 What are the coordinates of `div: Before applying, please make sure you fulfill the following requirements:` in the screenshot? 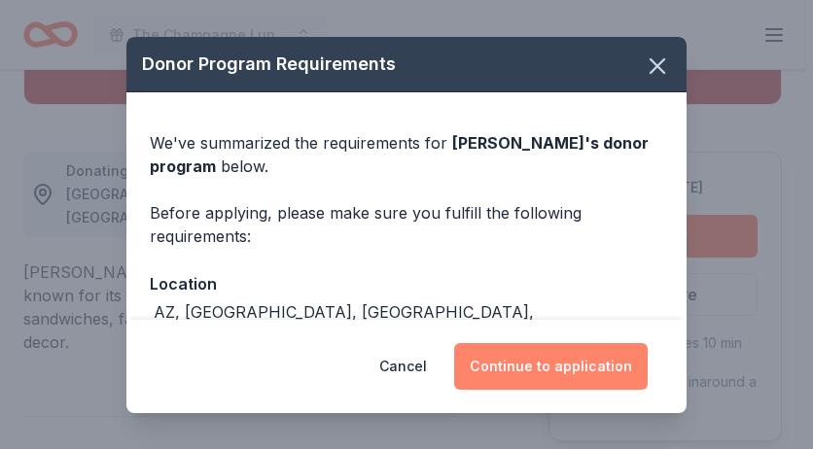 It's located at (406, 225).